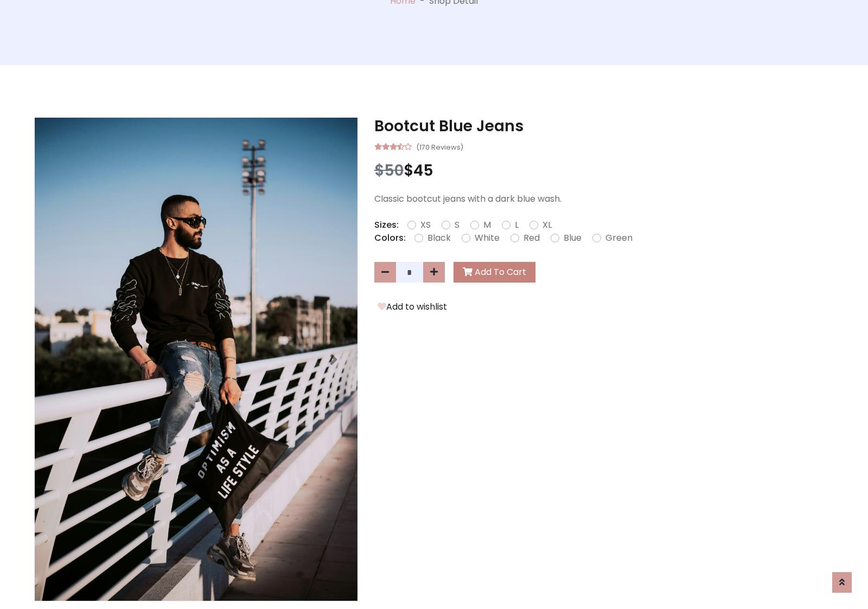 This screenshot has width=868, height=609. I want to click on button: Add To Cart, so click(494, 272).